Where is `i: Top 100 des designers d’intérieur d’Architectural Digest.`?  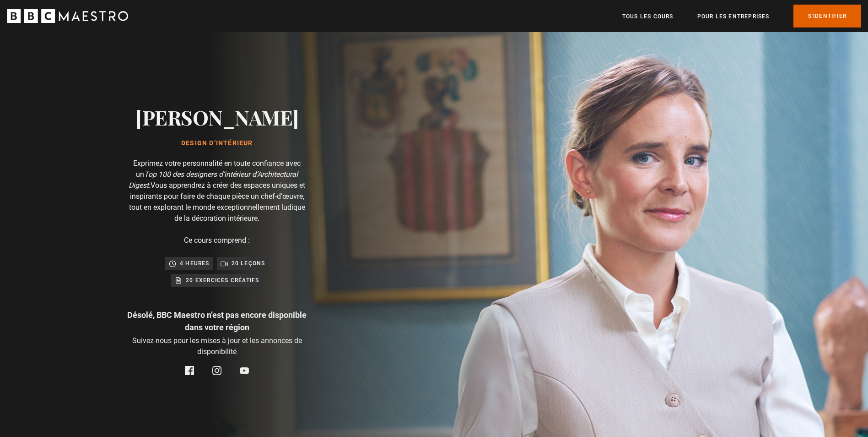
i: Top 100 des designers d’intérieur d’Architectural Digest. is located at coordinates (213, 179).